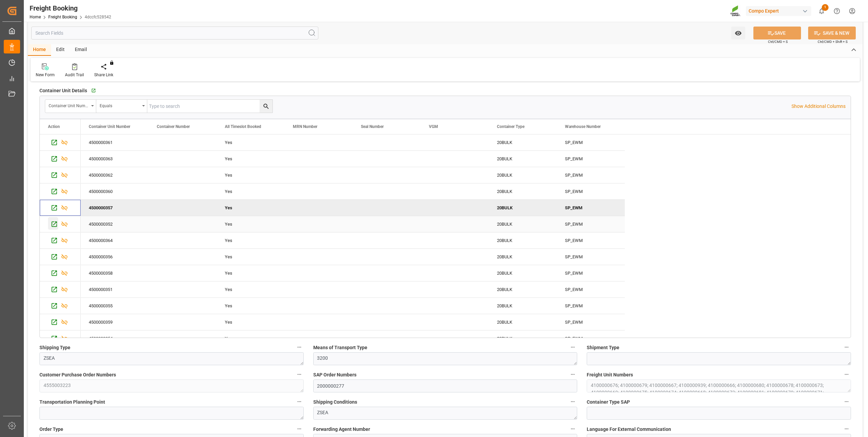 This screenshot has width=868, height=437. Describe the element at coordinates (110, 127) in the screenshot. I see `span: Container Unit Number` at that location.